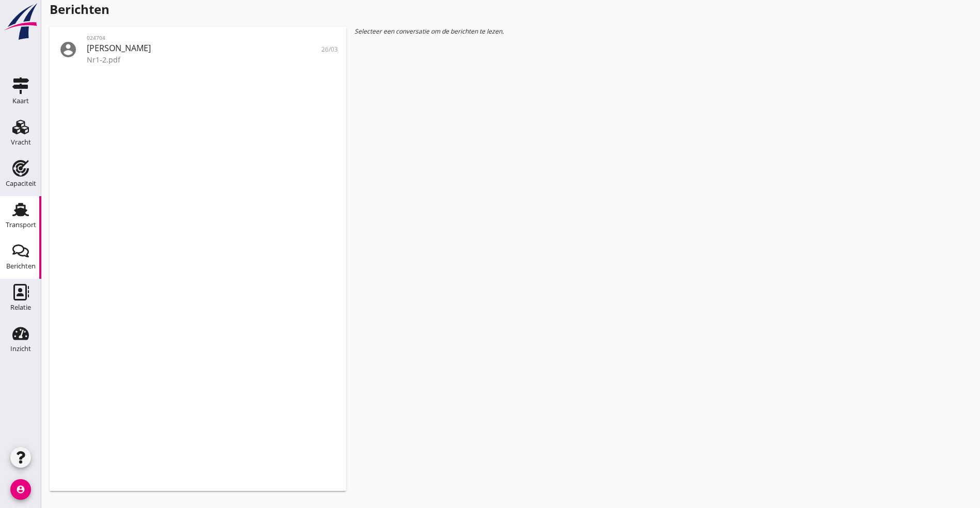 This screenshot has width=980, height=508. I want to click on div: Relatie, so click(21, 307).